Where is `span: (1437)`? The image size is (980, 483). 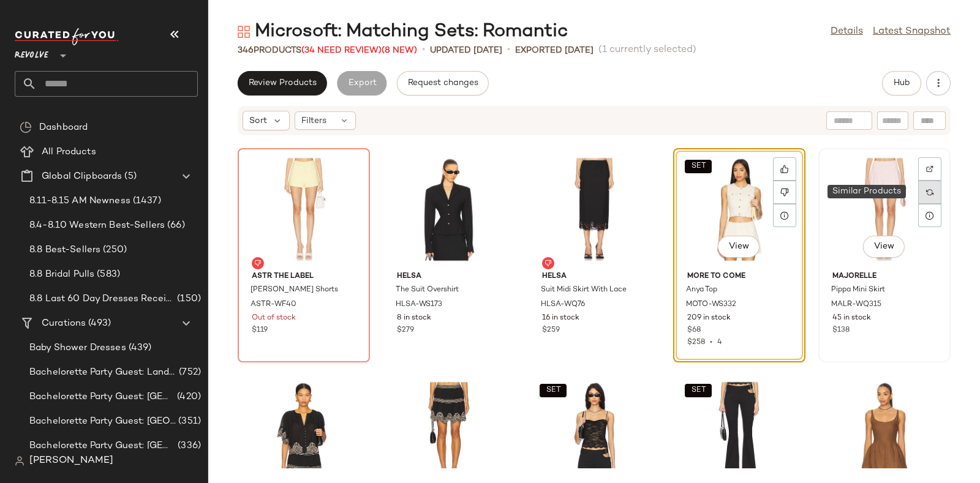 span: (1437) is located at coordinates (146, 201).